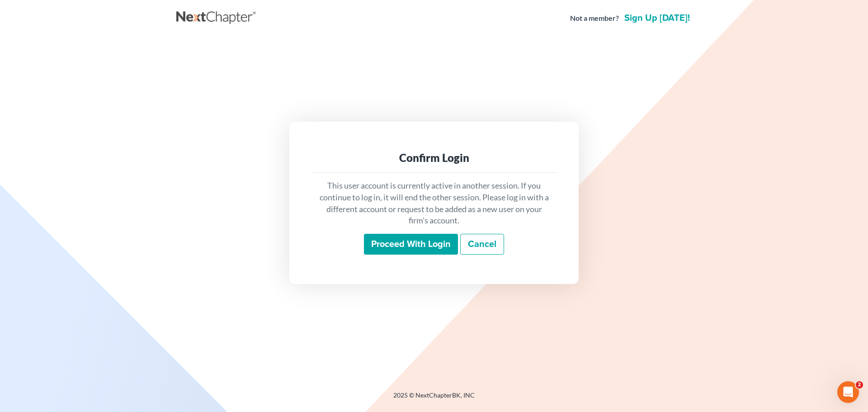 This screenshot has width=868, height=412. I want to click on div: 2025 © NextChapterBK, INC, so click(434, 399).